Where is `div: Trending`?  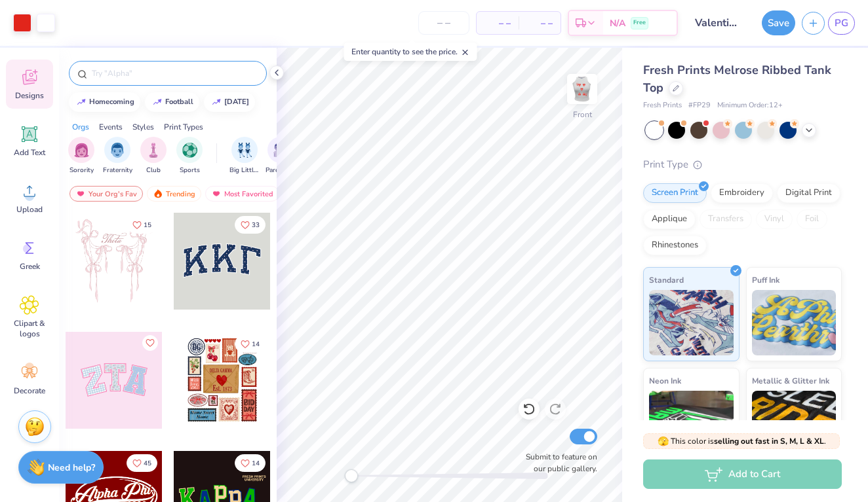 div: Trending is located at coordinates (174, 194).